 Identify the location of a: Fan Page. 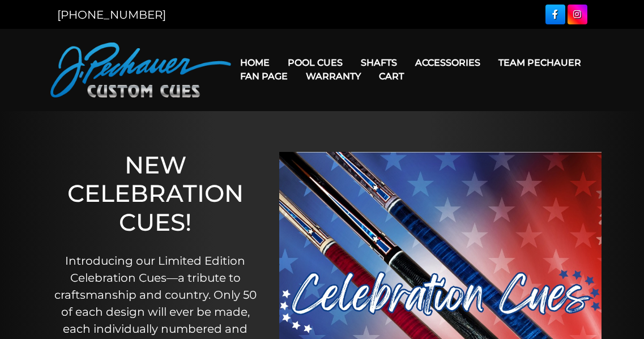
(264, 76).